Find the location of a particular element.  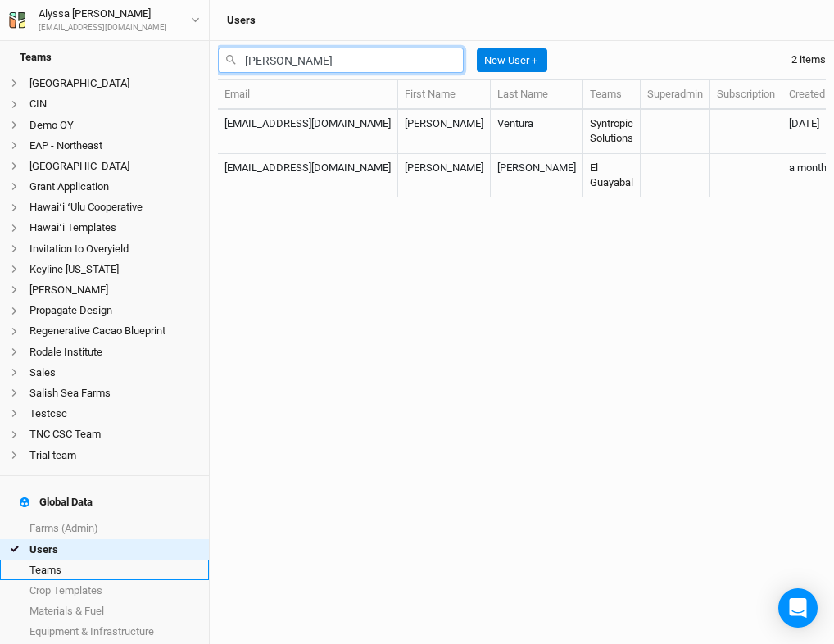

th: Last Name is located at coordinates (537, 95).